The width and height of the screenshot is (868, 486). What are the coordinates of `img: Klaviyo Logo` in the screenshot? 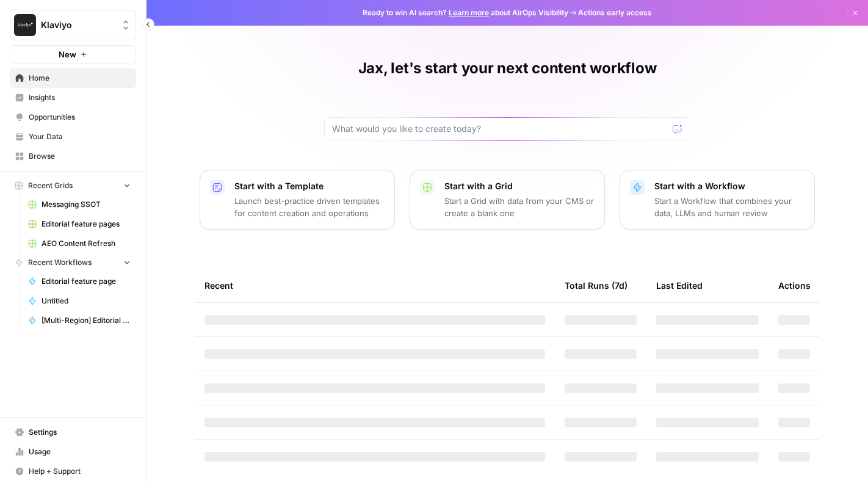 It's located at (25, 25).